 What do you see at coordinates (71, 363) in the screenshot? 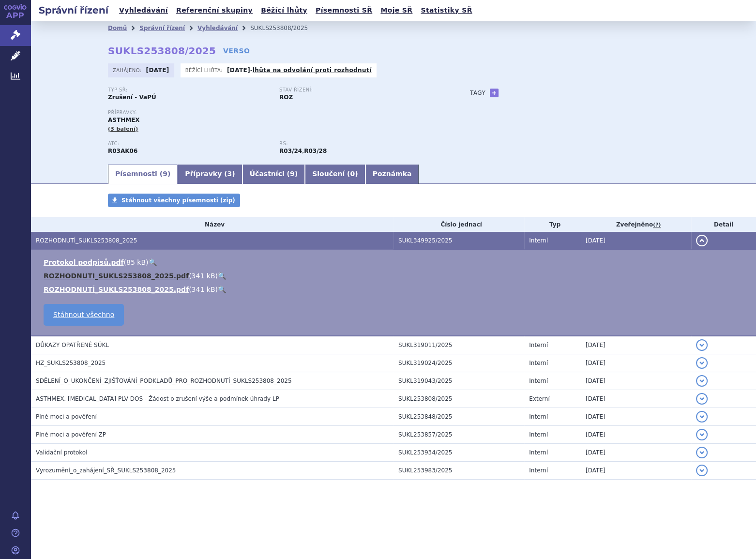
I see `span: HZ_SUKLS253808_2025` at bounding box center [71, 363].